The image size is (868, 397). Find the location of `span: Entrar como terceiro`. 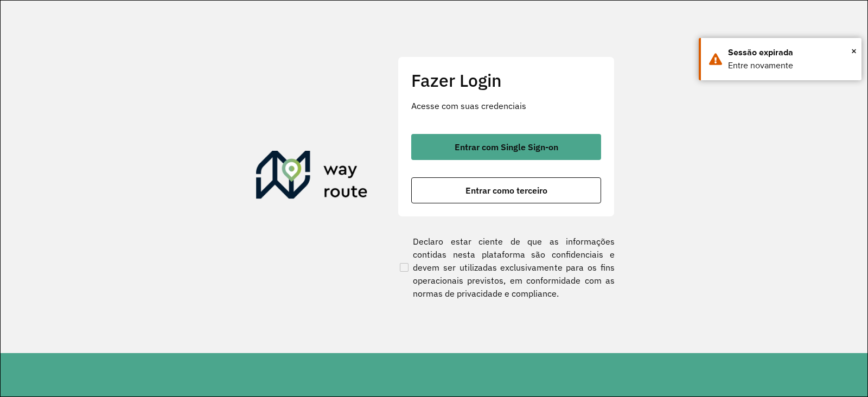

span: Entrar como terceiro is located at coordinates (506, 191).